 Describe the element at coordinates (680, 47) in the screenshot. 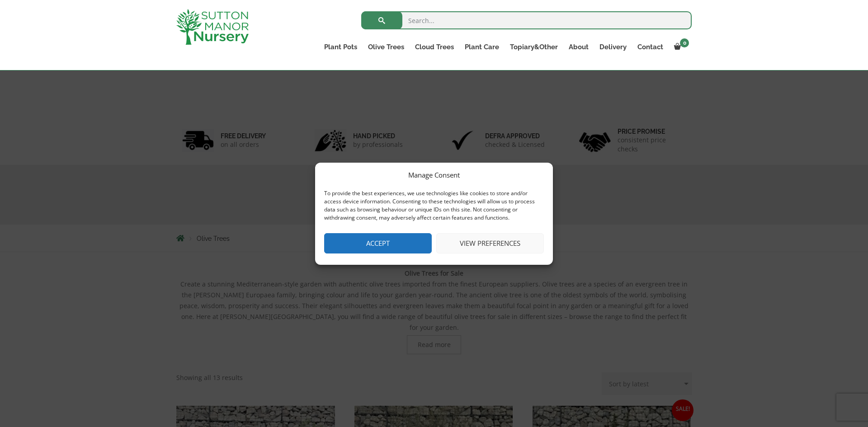

I see `a: 0` at that location.